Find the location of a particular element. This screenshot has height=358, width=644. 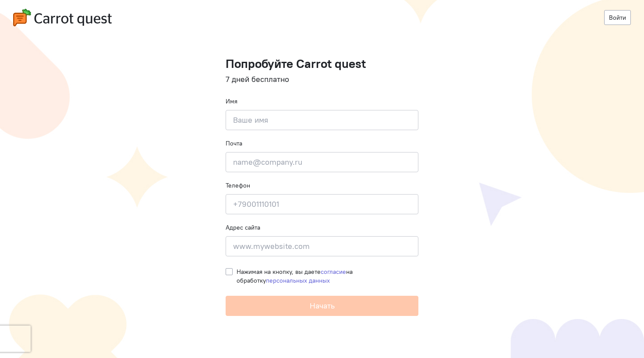

a: согласие is located at coordinates (333, 272).